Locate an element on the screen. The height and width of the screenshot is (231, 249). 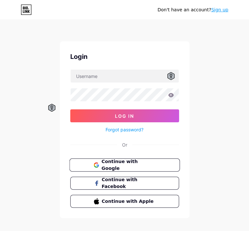
button: Log In is located at coordinates (125, 116).